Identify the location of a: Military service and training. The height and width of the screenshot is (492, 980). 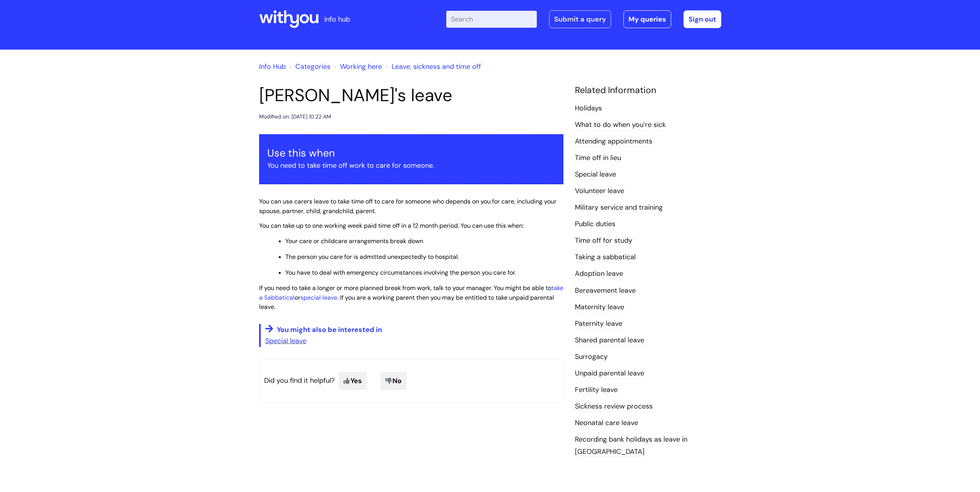
(619, 208).